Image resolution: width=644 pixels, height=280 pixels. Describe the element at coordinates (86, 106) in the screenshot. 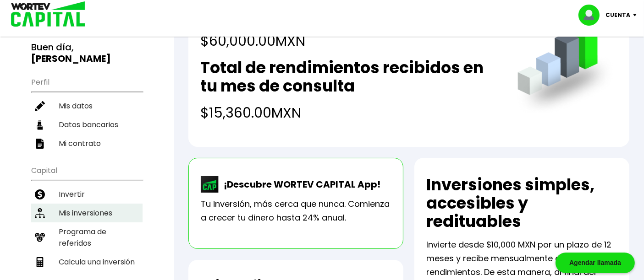

I see `li: Mis datos` at that location.